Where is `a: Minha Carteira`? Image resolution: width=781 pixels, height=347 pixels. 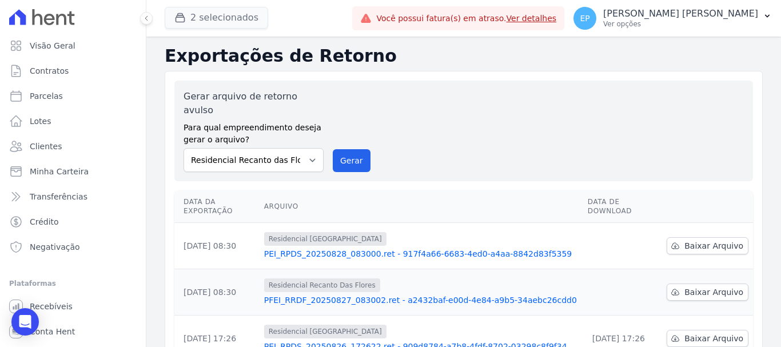
a: Minha Carteira is located at coordinates (73, 172).